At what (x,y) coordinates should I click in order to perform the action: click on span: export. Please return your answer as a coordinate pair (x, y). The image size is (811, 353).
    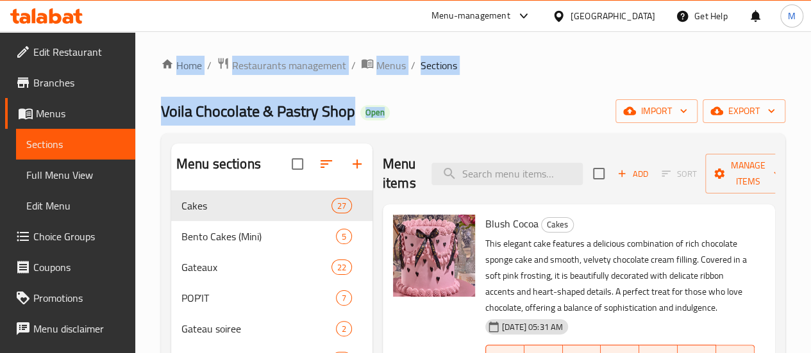
    Looking at the image, I should click on (744, 111).